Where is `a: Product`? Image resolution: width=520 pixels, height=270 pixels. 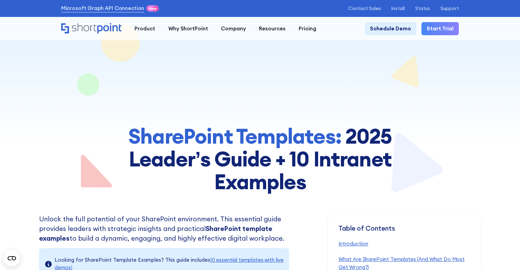
a: Product is located at coordinates (145, 29).